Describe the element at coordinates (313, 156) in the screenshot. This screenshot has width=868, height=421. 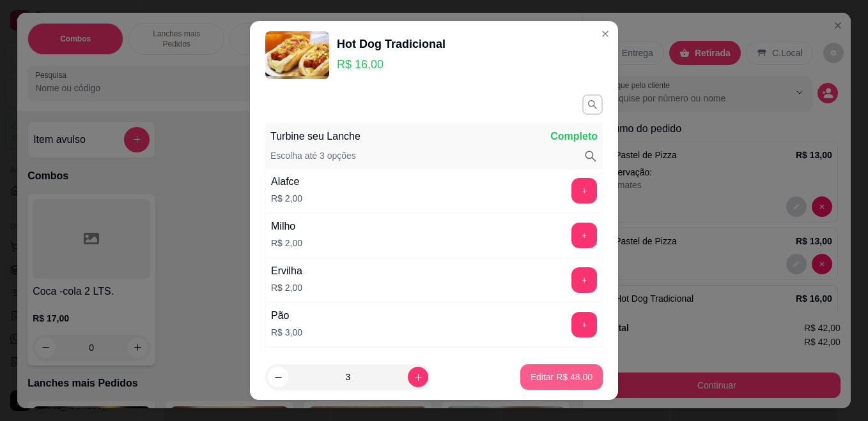
I see `p: Escolha até 3 opções` at that location.